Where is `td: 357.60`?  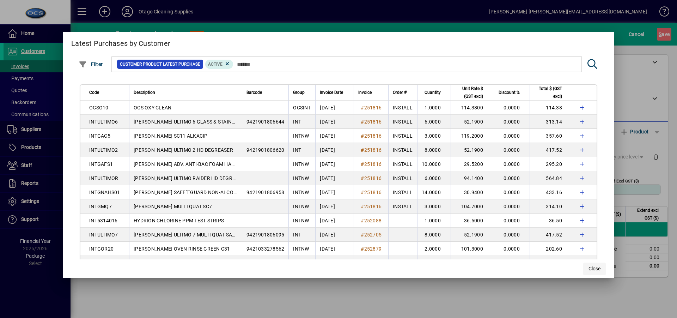
td: 357.60 is located at coordinates (551, 136).